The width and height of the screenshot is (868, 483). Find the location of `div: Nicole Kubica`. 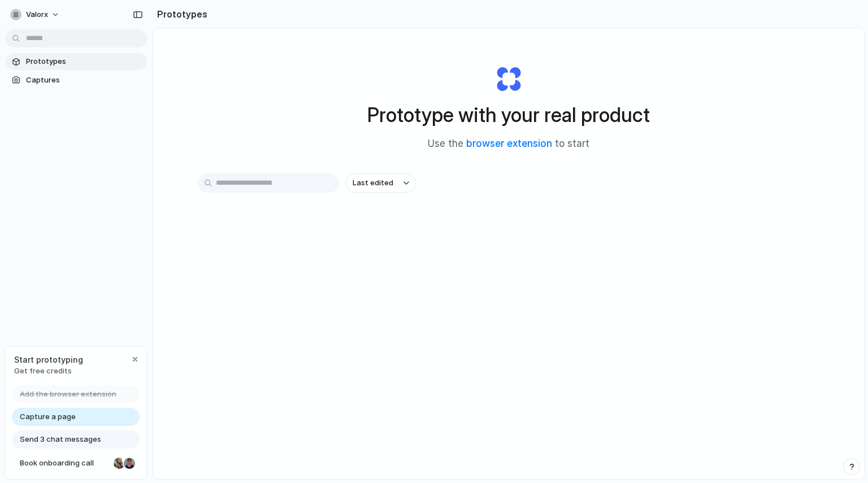

div: Nicole Kubica is located at coordinates (119, 463).